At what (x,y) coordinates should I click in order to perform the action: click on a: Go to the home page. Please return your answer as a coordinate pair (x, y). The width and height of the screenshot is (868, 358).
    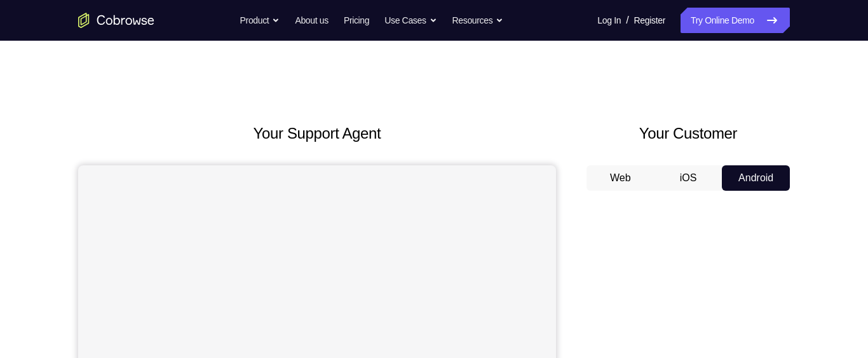
    Looking at the image, I should click on (116, 20).